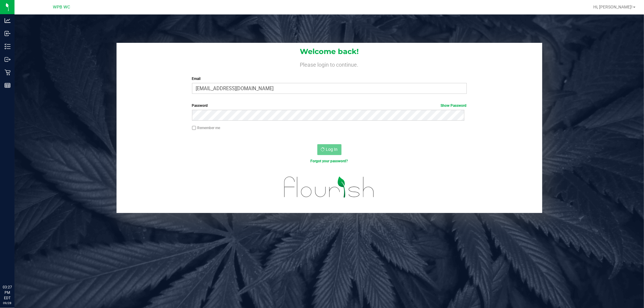 The image size is (644, 308). What do you see at coordinates (206, 128) in the screenshot?
I see `label: Remember me` at bounding box center [206, 128].